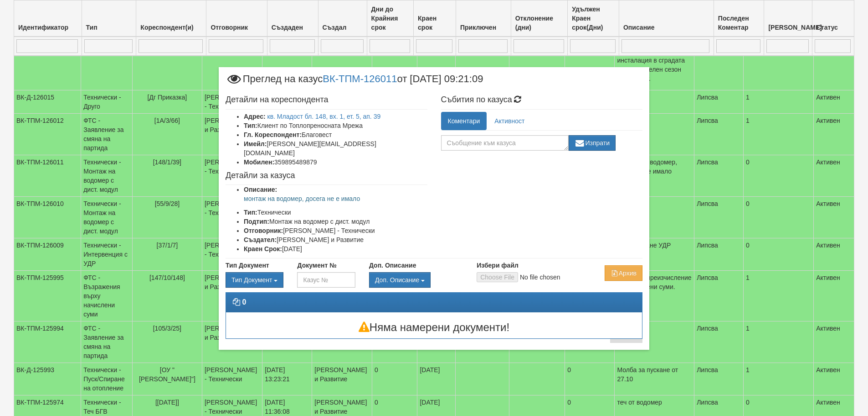 The image size is (868, 416). Describe the element at coordinates (264, 230) in the screenshot. I see `b: Отговорник:` at that location.